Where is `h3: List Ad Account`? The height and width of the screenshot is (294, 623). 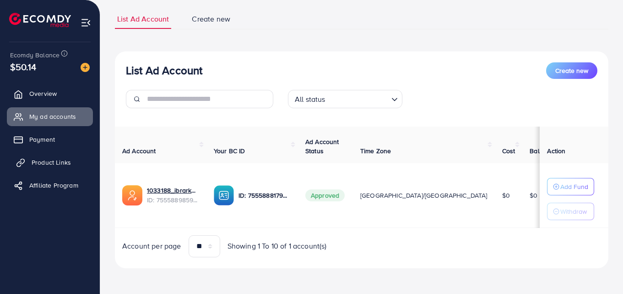 h3: List Ad Account is located at coordinates (164, 70).